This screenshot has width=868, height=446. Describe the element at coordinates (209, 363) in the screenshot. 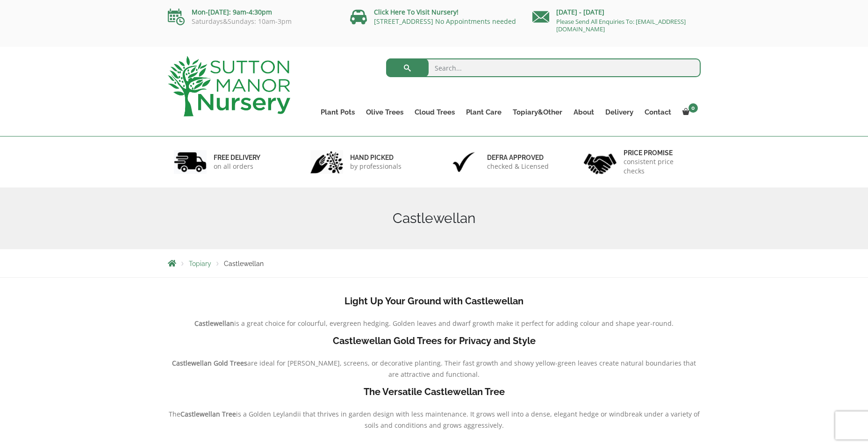

I see `b: Castlewellan Gold Trees` at that location.